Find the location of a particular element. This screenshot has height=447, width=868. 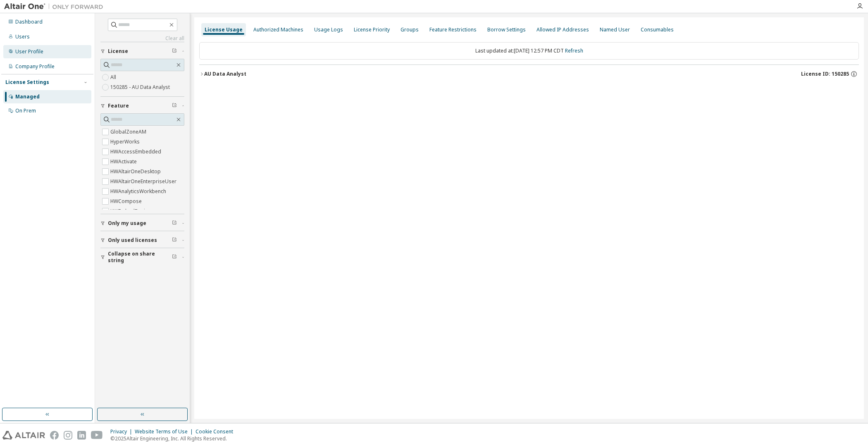

span: License is located at coordinates (118, 51).